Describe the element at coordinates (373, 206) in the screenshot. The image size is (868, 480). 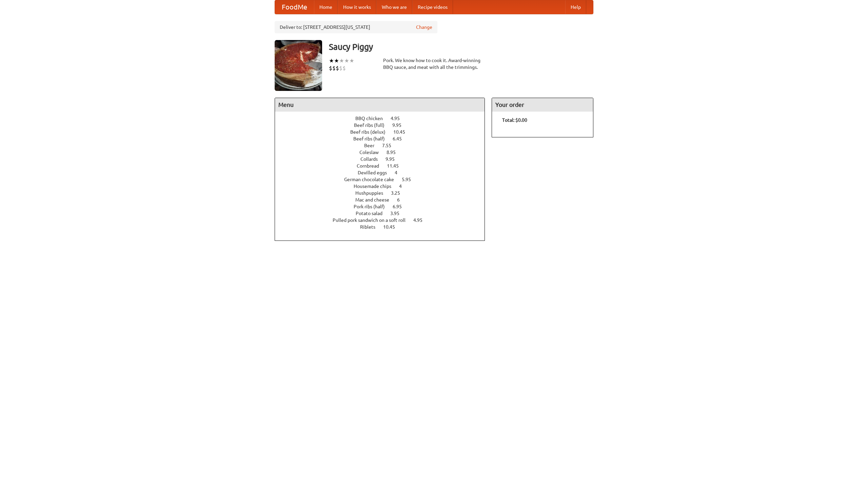
I see `span: Pork ribs (half)` at that location.